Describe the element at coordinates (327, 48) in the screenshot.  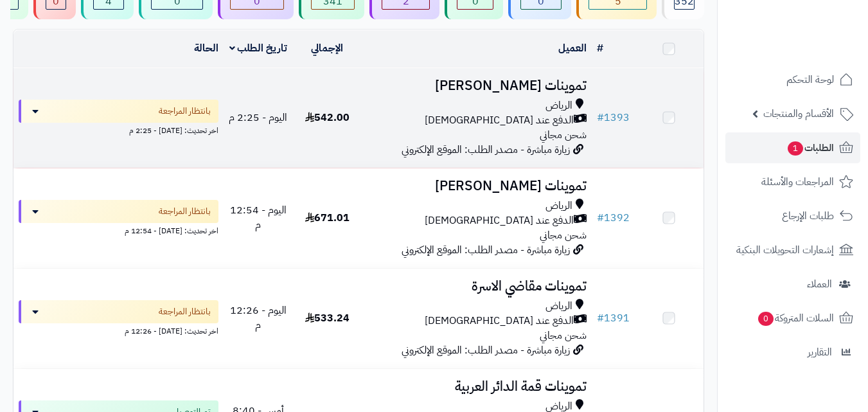
I see `a: الإجمالي` at that location.